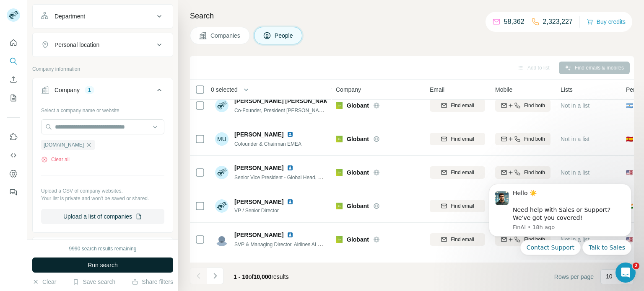 This screenshot has height=291, width=644. What do you see at coordinates (261, 277) in the screenshot?
I see `span: results` at bounding box center [261, 277].